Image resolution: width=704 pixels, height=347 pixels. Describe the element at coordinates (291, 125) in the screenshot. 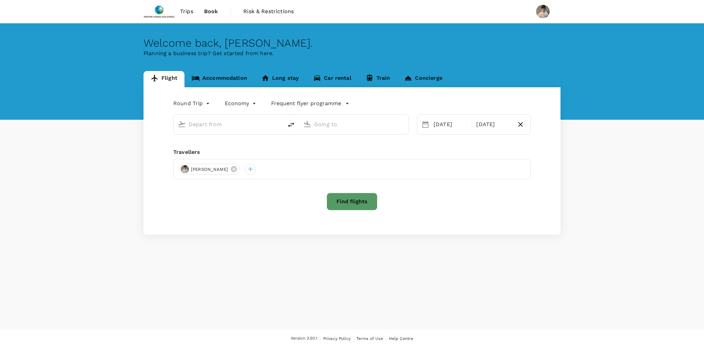

I see `button: delete` at that location.